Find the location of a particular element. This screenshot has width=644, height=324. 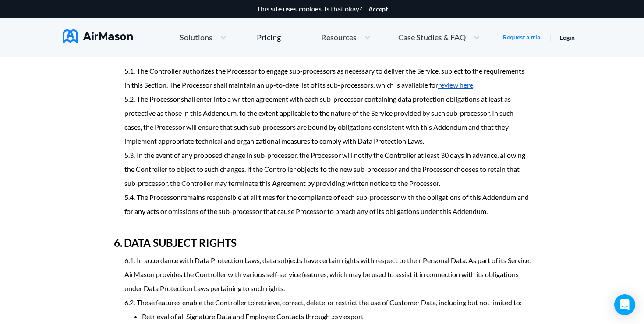

li: In accordance with Data Protection Laws, data subjects have certain rights with respect to their ... is located at coordinates (327, 274).